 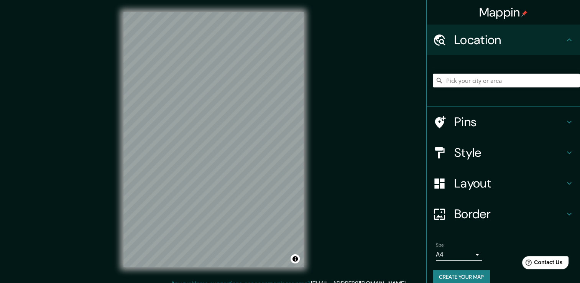 I want to click on h4: Layout, so click(x=509, y=183).